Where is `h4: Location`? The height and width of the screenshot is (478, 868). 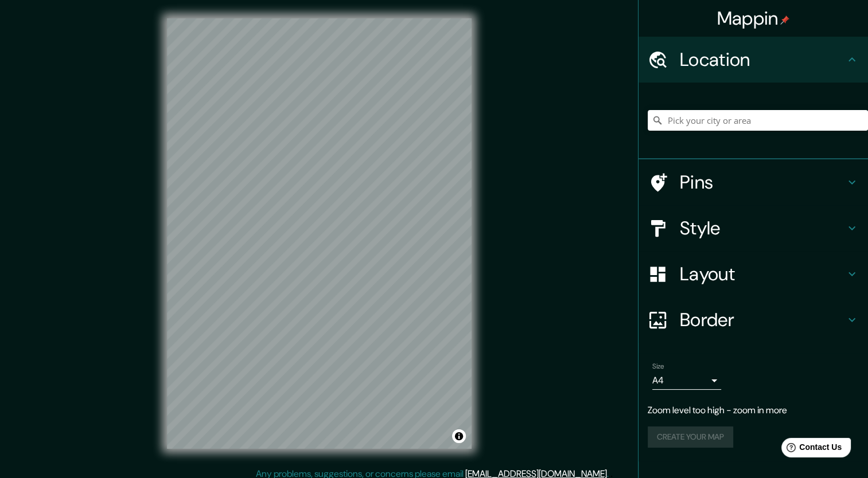
h4: Location is located at coordinates (762, 59).